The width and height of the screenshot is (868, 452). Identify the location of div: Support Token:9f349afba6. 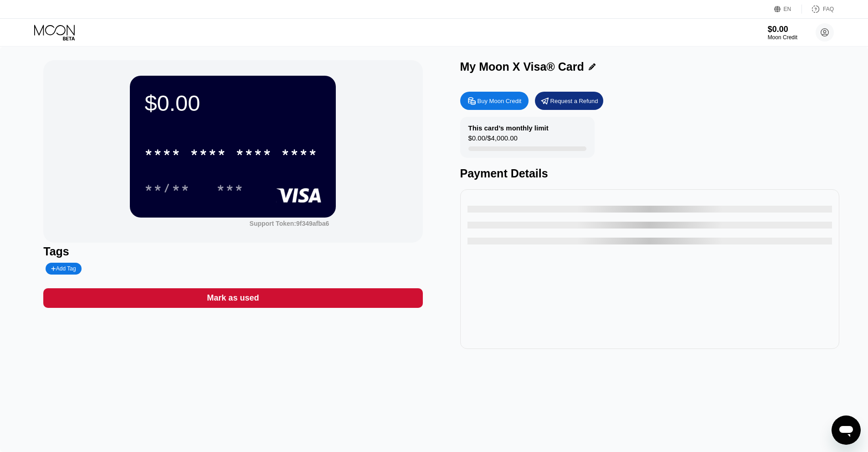
(290, 223).